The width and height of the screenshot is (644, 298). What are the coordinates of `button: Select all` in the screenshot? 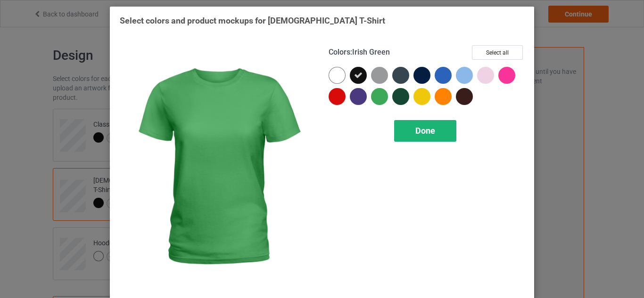 It's located at (498, 52).